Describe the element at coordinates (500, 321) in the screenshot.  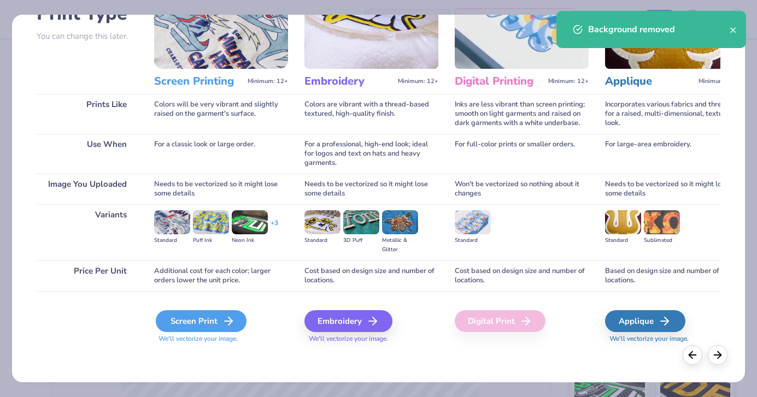
I see `div: Digital Print` at that location.